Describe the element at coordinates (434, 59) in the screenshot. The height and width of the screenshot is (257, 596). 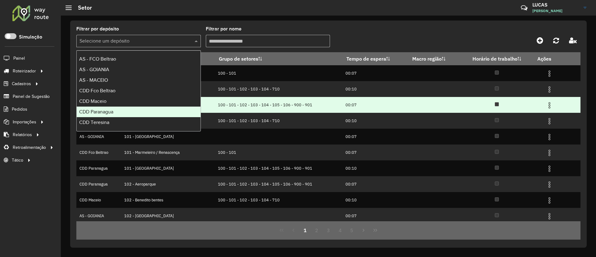
I see `th: Macro região` at that location.